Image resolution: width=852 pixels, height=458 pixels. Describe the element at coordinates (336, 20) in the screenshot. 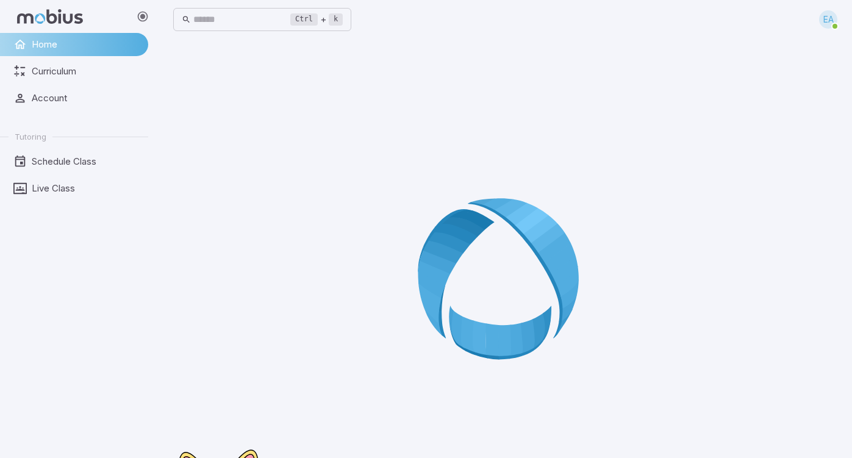

I see `kbd: k` at that location.